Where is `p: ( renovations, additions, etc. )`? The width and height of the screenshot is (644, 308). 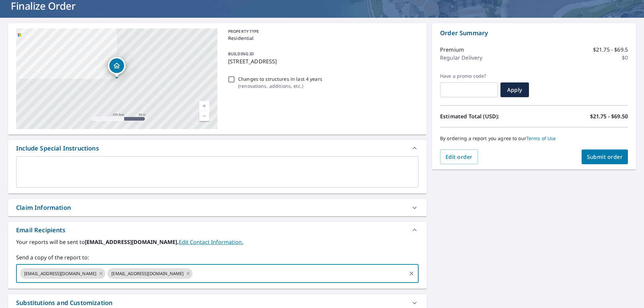
p: ( renovations, additions, etc. ) is located at coordinates (280, 86).